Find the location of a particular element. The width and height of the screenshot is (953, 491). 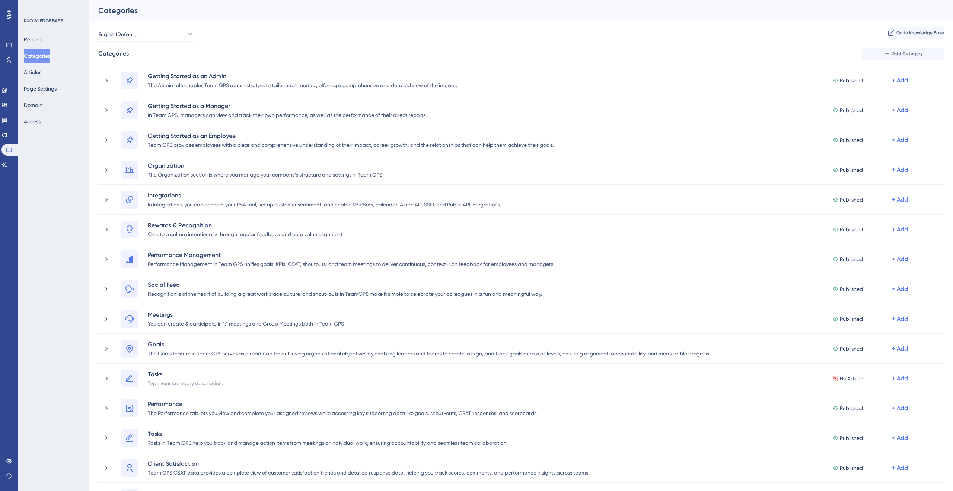

div: Getting Started as an Admin is located at coordinates (302, 76).